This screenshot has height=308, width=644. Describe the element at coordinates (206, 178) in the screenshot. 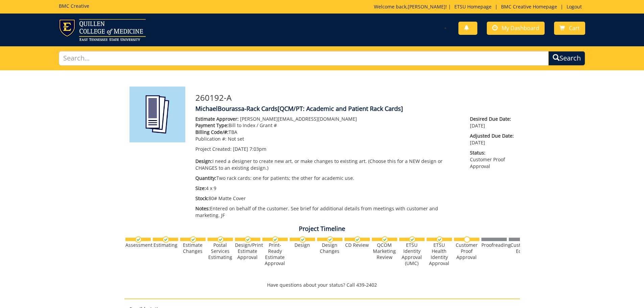

I see `span: Quantity:` at that location.